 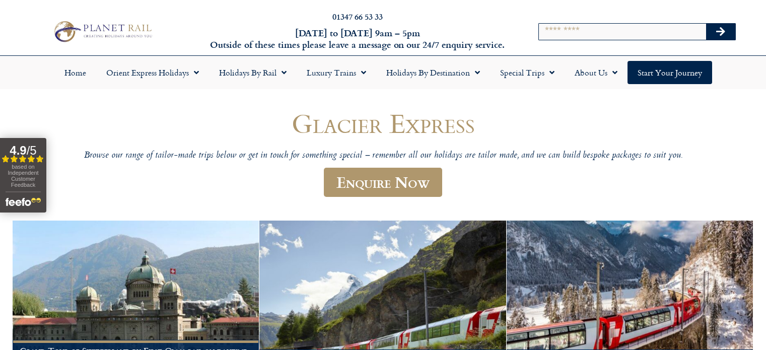 What do you see at coordinates (383, 123) in the screenshot?
I see `h1: Glacier Express` at bounding box center [383, 123].